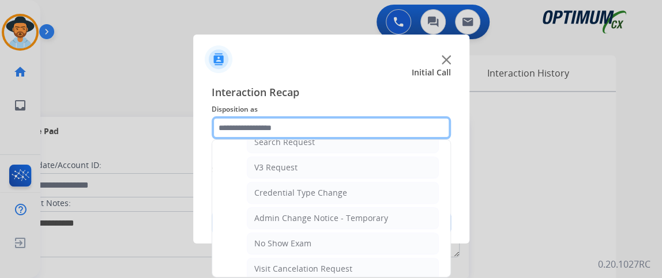  Describe the element at coordinates (283, 244) in the screenshot. I see `div: No Show Exam` at that location.